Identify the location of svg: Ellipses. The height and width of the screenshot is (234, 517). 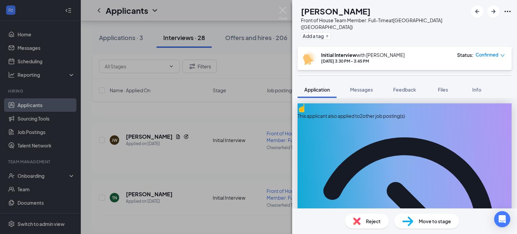
(508, 11).